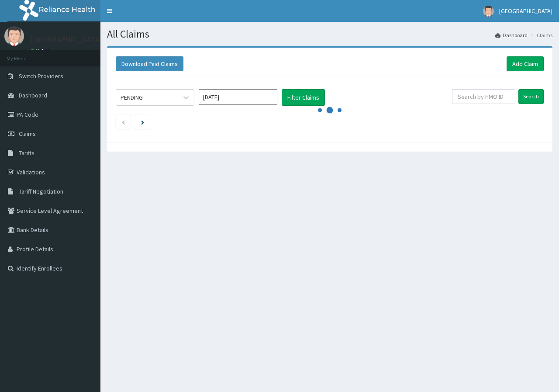 Image resolution: width=559 pixels, height=392 pixels. Describe the element at coordinates (41, 51) in the screenshot. I see `a: Online` at that location.